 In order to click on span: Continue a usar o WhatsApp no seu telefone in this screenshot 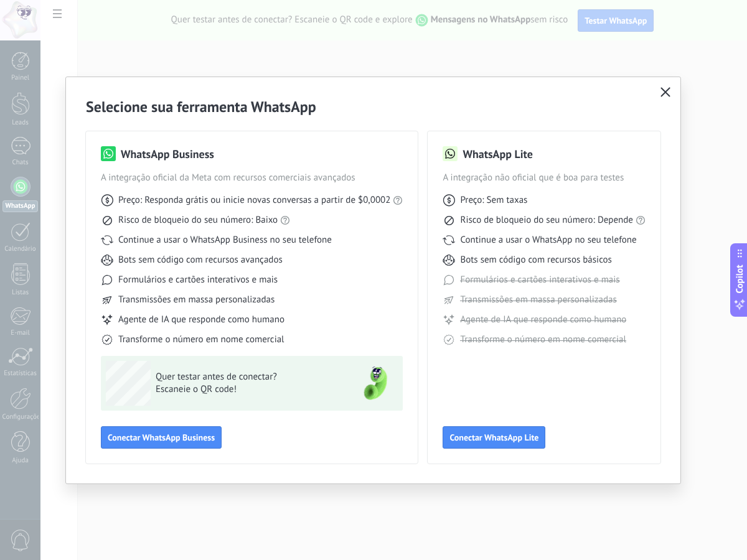, I will do `click(548, 240)`.